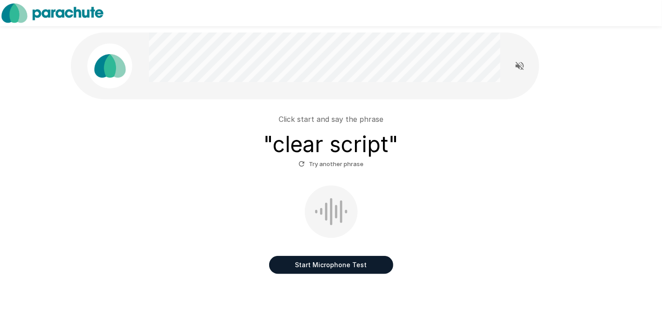 The height and width of the screenshot is (334, 662). I want to click on button: Start Microphone Test, so click(331, 265).